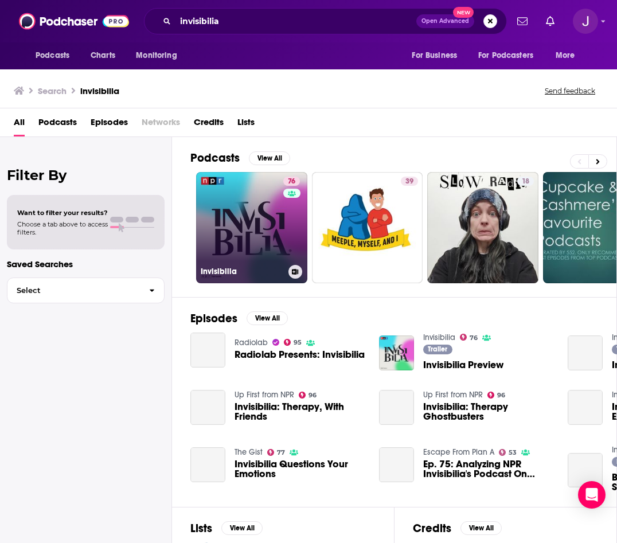  Describe the element at coordinates (281, 453) in the screenshot. I see `span: 77` at that location.